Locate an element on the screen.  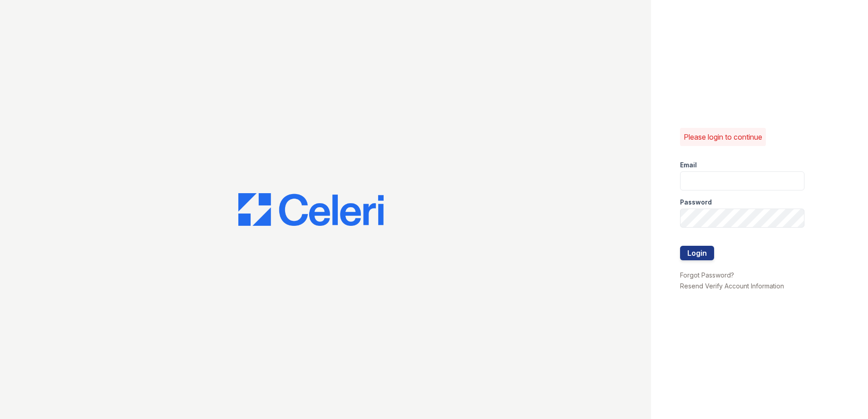
img: CE_Logo_Blue-a8612792a0a2168367f1c8372b55b34899dd931a85d93a1a3d3e32e68fde9ad4.png is located at coordinates (311, 210).